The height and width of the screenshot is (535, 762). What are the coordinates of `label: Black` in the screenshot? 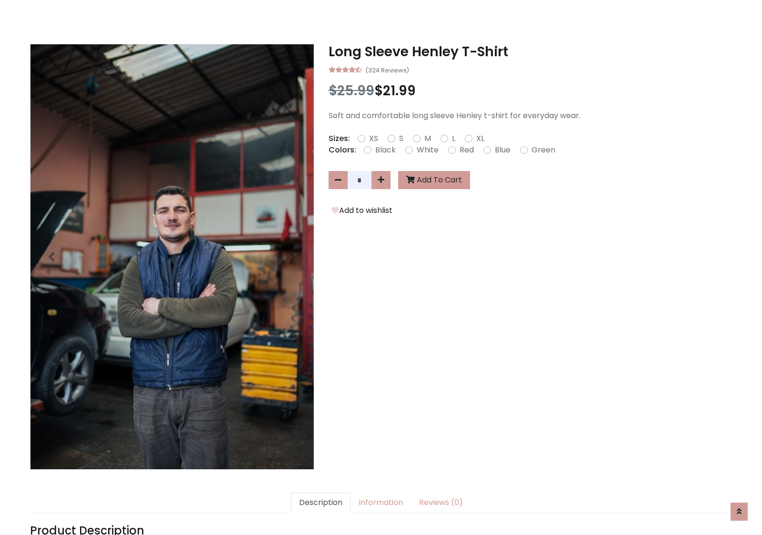 It's located at (385, 150).